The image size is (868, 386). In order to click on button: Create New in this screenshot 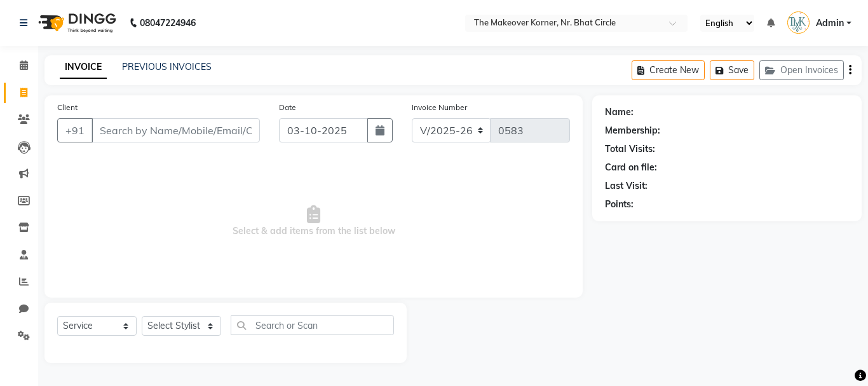, I will do `click(668, 70)`.